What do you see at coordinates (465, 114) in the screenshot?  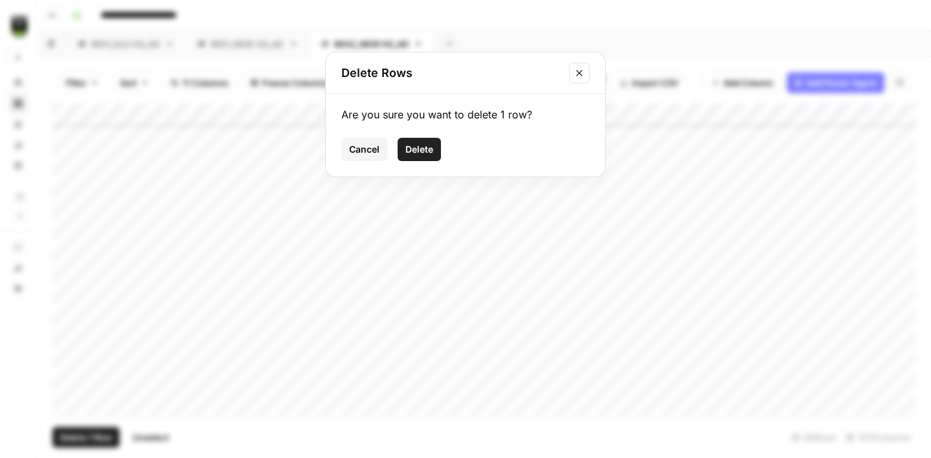 I see `div: Are you sure you want to delete 1 row?` at bounding box center [465, 114].